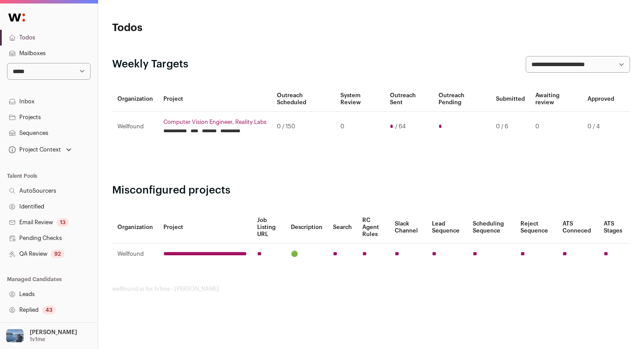  What do you see at coordinates (38, 339) in the screenshot?
I see `p: 1v1me` at bounding box center [38, 339].